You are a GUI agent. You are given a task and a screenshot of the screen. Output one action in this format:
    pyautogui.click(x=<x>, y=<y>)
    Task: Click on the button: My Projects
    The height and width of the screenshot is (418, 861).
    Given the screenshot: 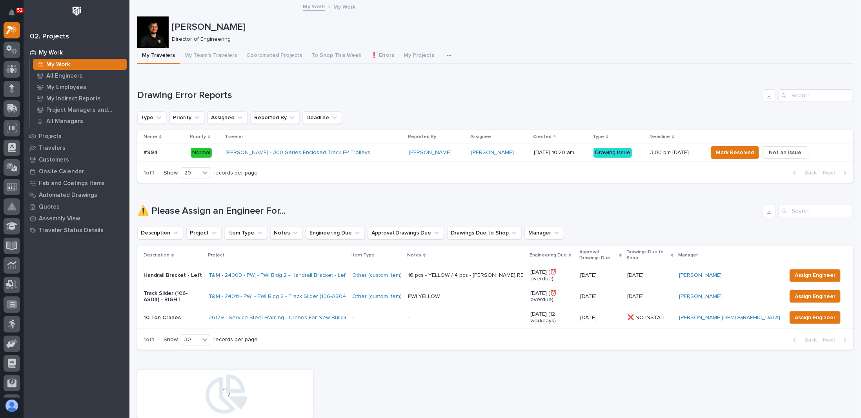 What is the action you would take?
    pyautogui.click(x=419, y=56)
    